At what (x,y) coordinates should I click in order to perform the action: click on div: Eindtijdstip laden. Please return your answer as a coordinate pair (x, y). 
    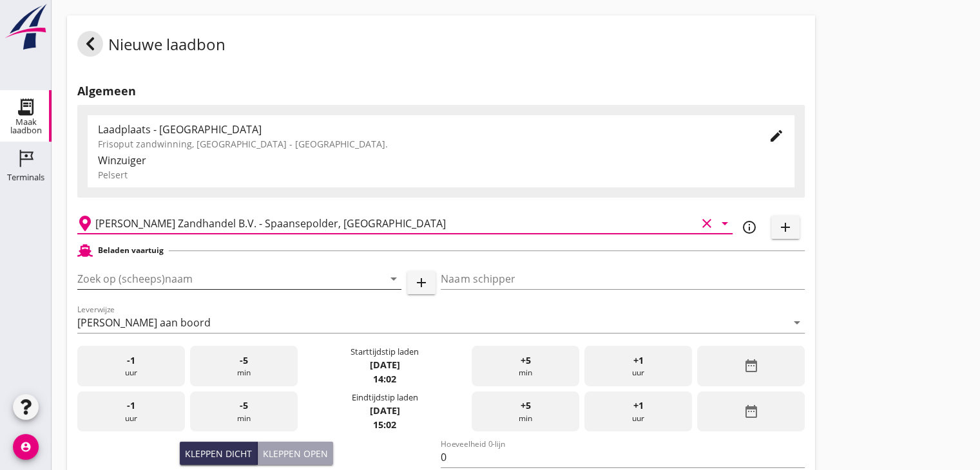
    Looking at the image, I should click on (384, 397).